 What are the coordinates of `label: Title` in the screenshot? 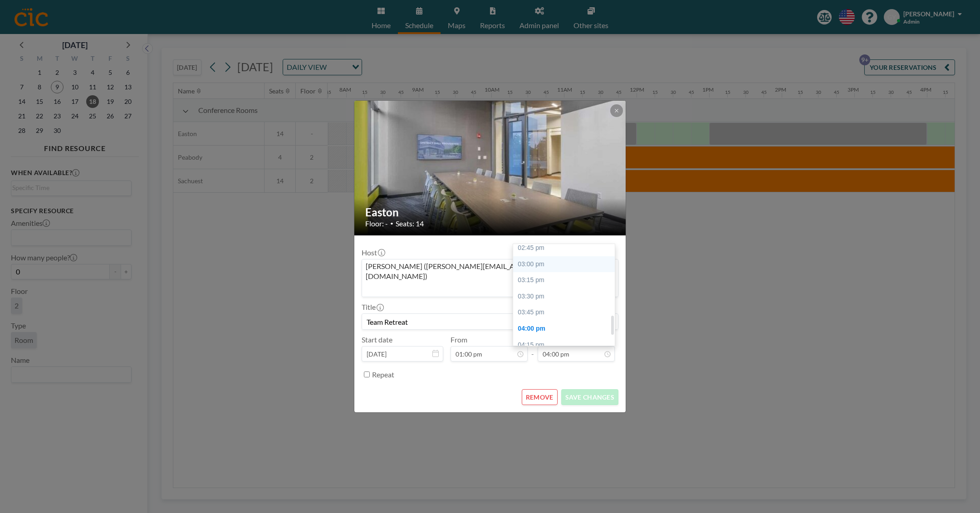 It's located at (372, 307).